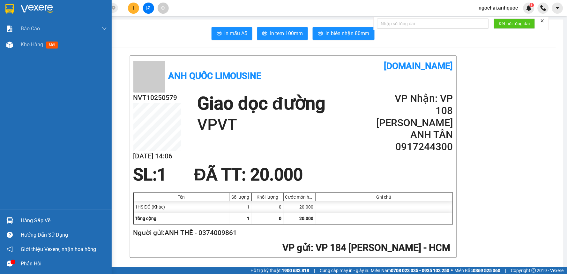 This screenshot has width=567, height=274. Describe the element at coordinates (157, 98) in the screenshot. I see `h2: NVT10250579` at that location.